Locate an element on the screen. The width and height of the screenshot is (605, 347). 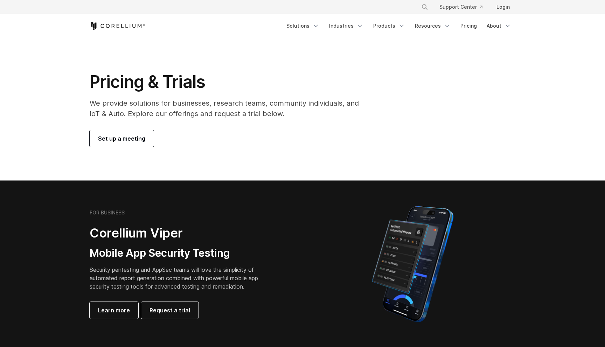
a: Corellium Home is located at coordinates (117, 26).